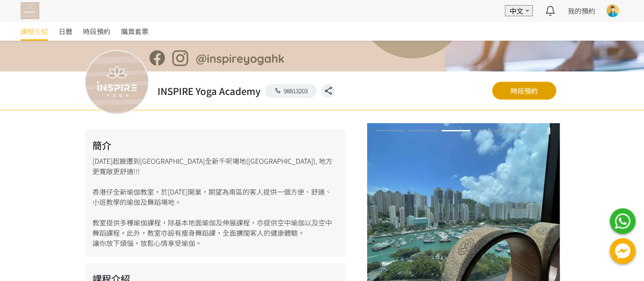 This screenshot has height=281, width=644. What do you see at coordinates (135, 32) in the screenshot?
I see `span: 購買套票` at bounding box center [135, 32].